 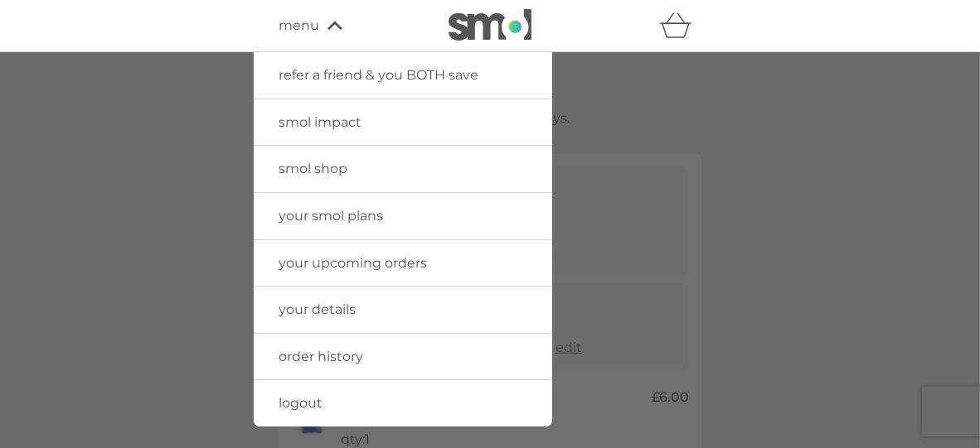 I want to click on a: smol impact, so click(x=403, y=122).